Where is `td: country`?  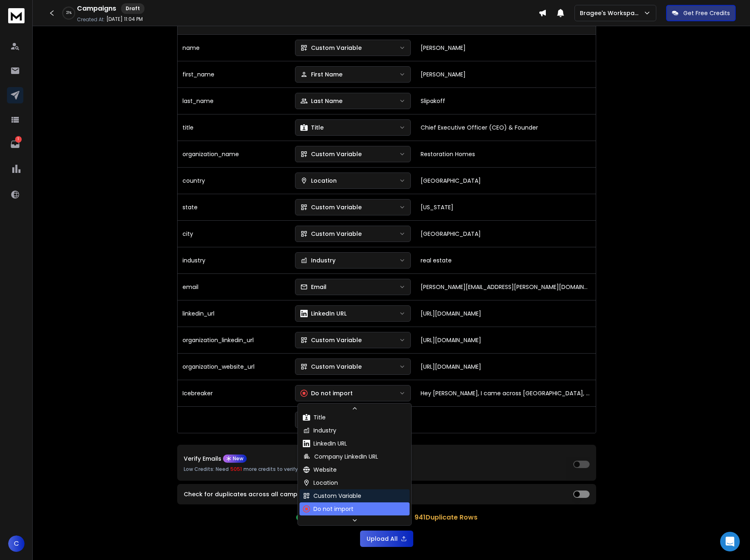
td: country is located at coordinates (234, 181).